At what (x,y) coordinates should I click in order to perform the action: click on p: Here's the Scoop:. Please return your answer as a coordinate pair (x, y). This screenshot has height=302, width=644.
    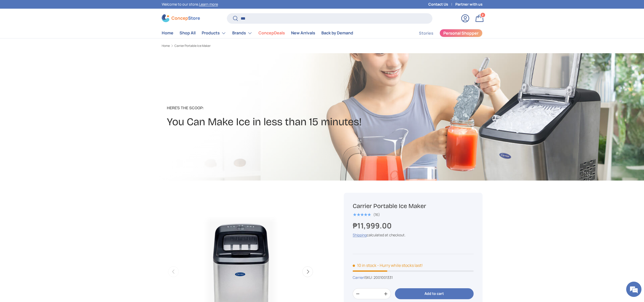
    Looking at the image, I should click on (264, 108).